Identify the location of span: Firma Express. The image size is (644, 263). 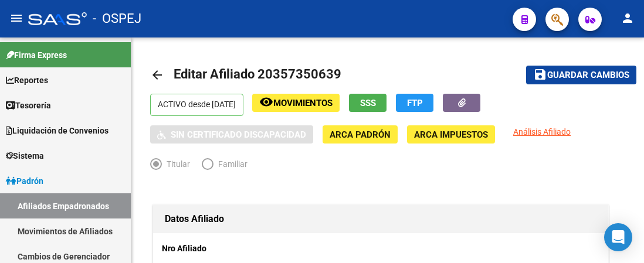
(37, 55).